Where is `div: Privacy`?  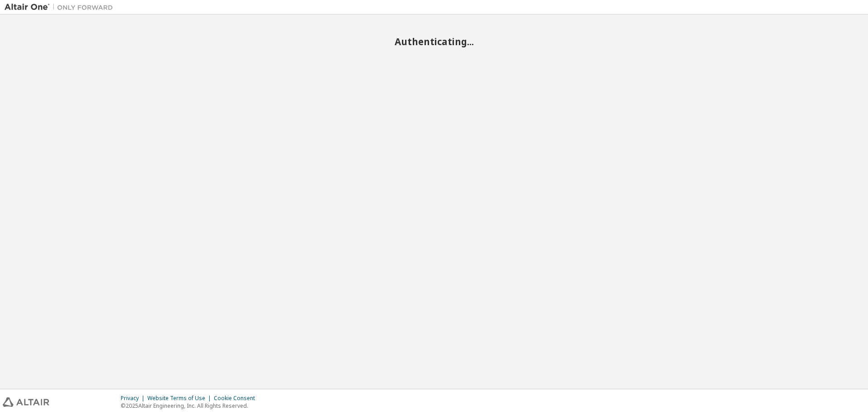
div: Privacy is located at coordinates (134, 399).